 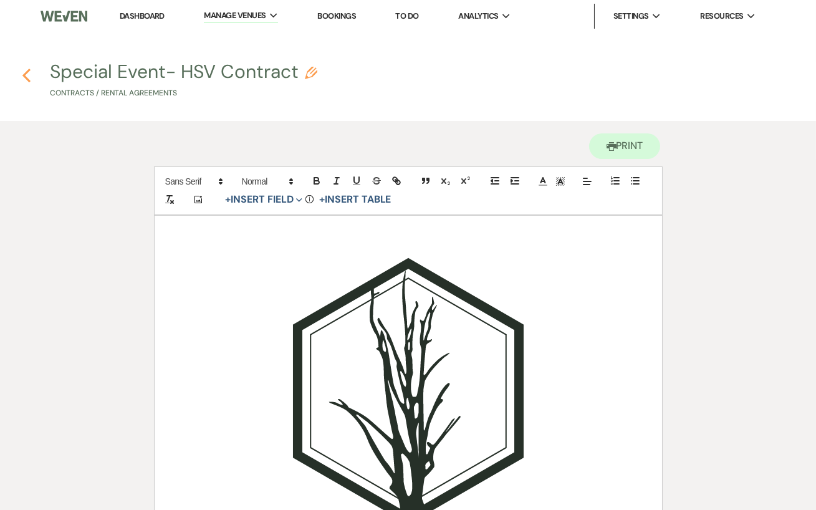 I want to click on img: Weven Logo, so click(x=64, y=16).